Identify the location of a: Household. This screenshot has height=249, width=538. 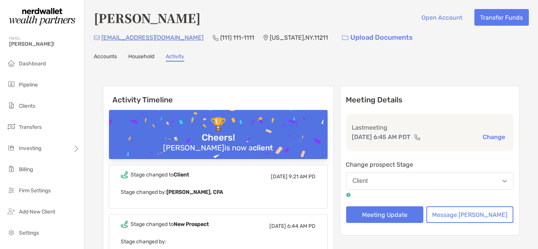
(141, 57).